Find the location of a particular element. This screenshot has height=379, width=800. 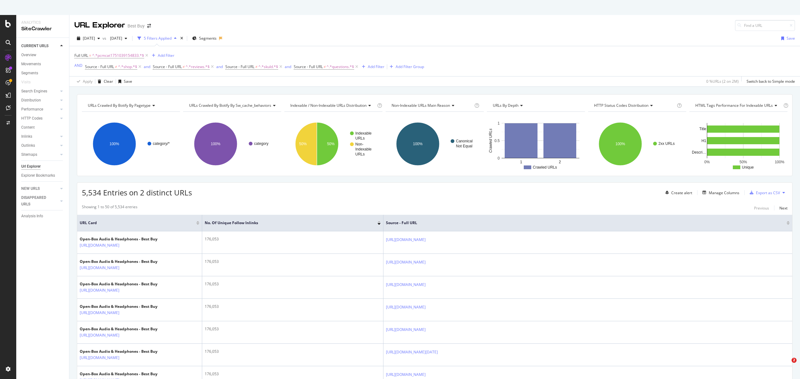

div: Create alert is located at coordinates (682, 193).